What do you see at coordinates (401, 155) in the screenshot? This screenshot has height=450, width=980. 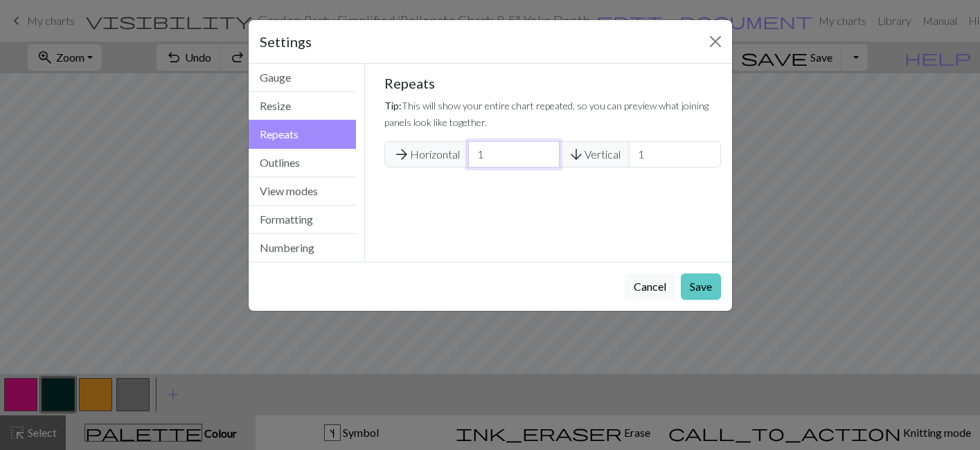 I see `span: arrow_forward` at bounding box center [401, 155].